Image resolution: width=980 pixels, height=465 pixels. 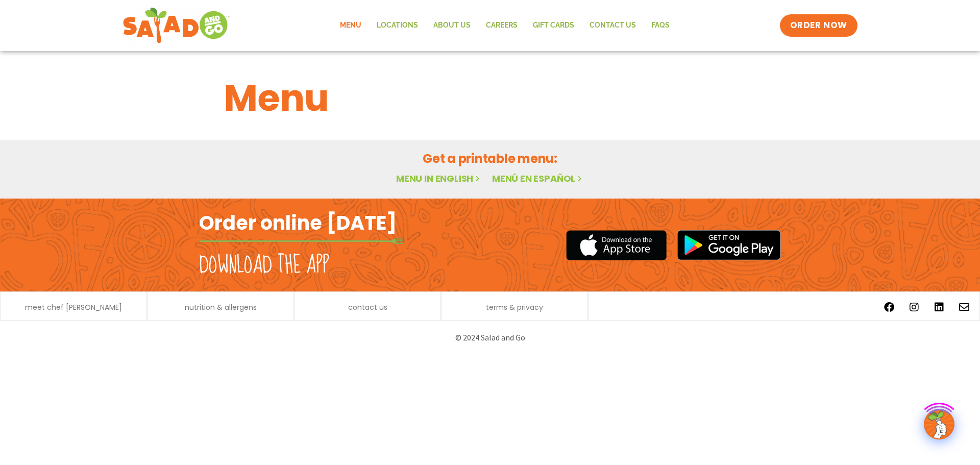 What do you see at coordinates (729, 245) in the screenshot?
I see `img: google_play` at bounding box center [729, 245].